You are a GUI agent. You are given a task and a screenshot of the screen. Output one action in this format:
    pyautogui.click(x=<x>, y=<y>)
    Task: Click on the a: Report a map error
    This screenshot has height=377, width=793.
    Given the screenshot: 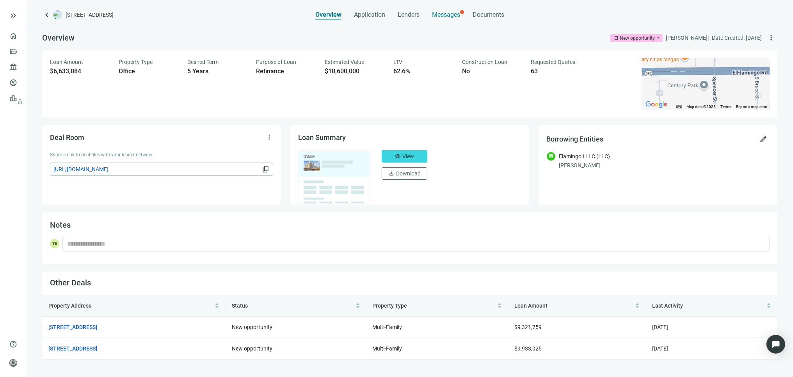 What is the action you would take?
    pyautogui.click(x=752, y=107)
    